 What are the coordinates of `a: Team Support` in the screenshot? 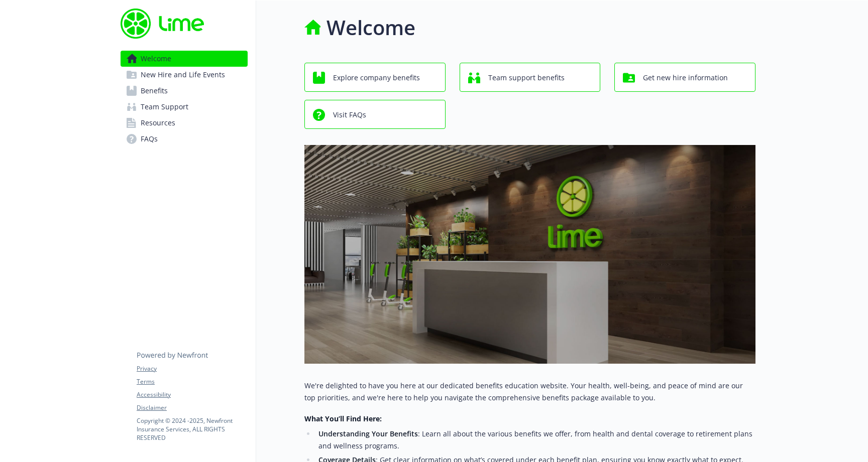 It's located at (184, 107).